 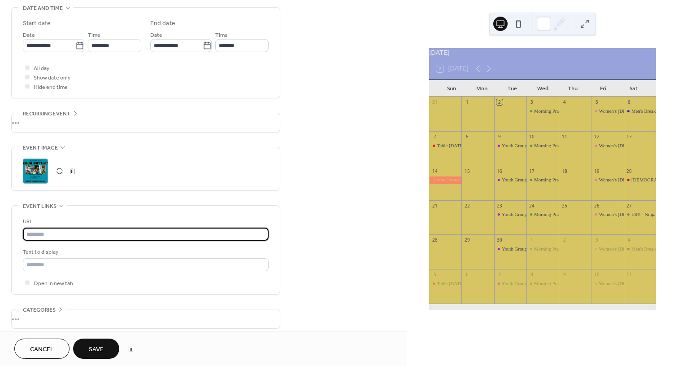 I want to click on span: Event image, so click(x=40, y=148).